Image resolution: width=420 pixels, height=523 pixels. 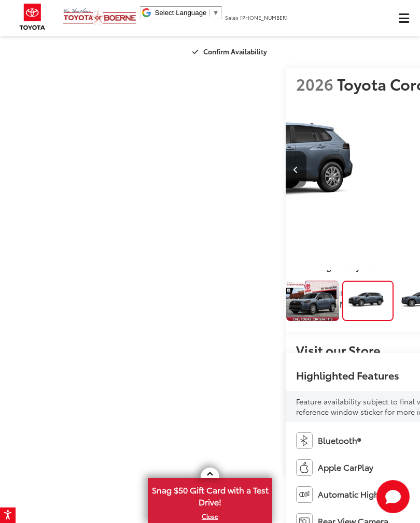 What do you see at coordinates (210, 495) in the screenshot?
I see `span: Snag $50 Gift Card with a Test Drive!` at bounding box center [210, 495].